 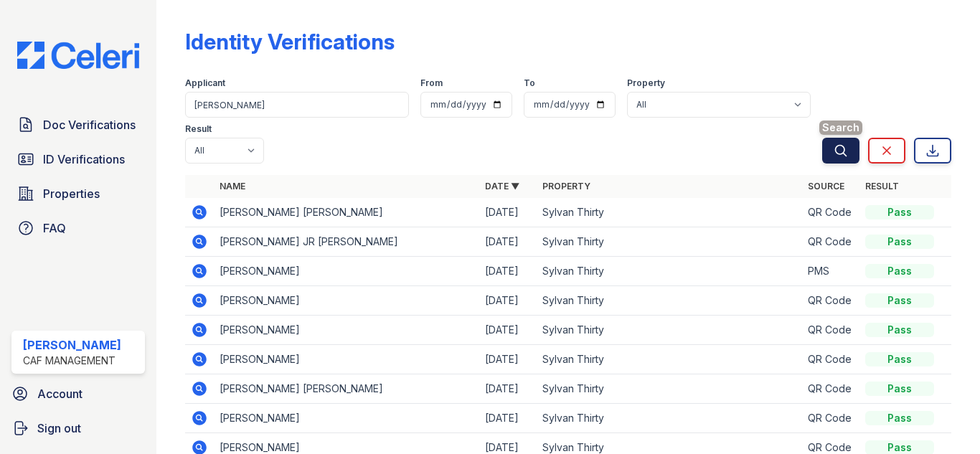 I want to click on label: Result, so click(x=198, y=129).